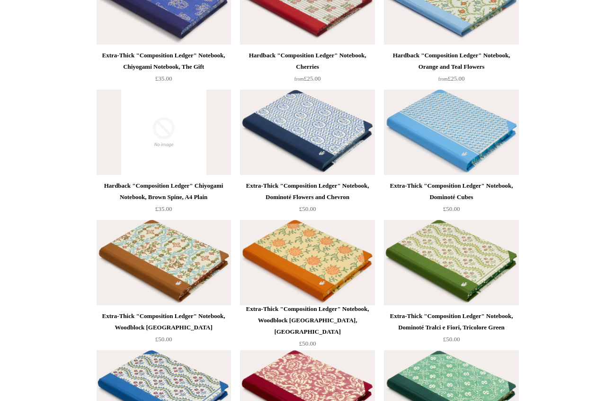  I want to click on a: Hardback "Composition Ledger" Notebook, Cherries from£25.00, so click(307, 69).